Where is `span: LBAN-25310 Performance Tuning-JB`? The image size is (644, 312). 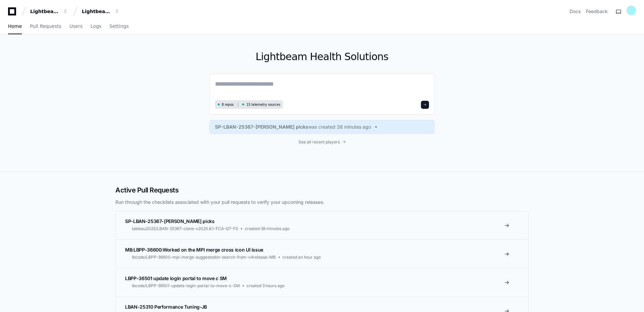
span: LBAN-25310 Performance Tuning-JB is located at coordinates (166, 306).